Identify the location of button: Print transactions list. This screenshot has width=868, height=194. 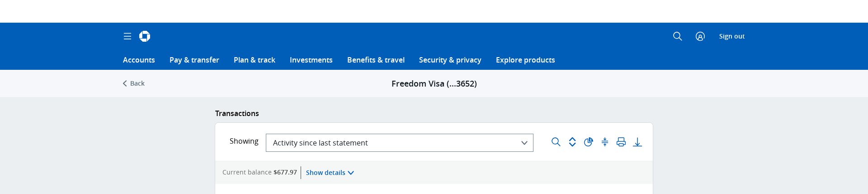
(621, 141).